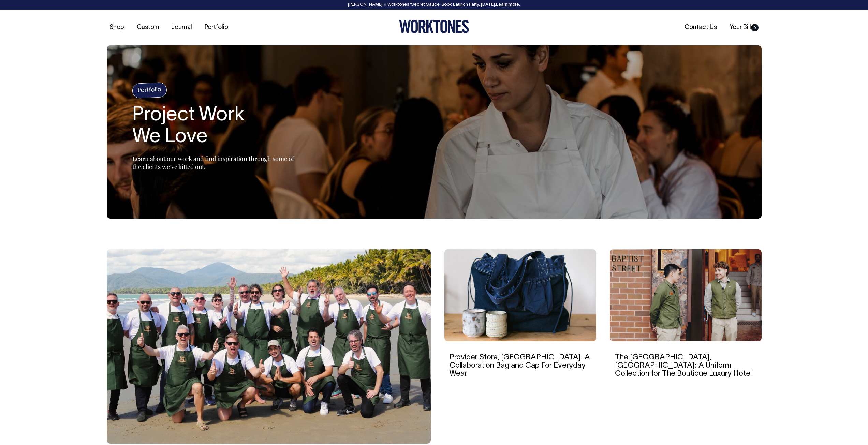 This screenshot has width=868, height=445. I want to click on a: Shop, so click(117, 27).